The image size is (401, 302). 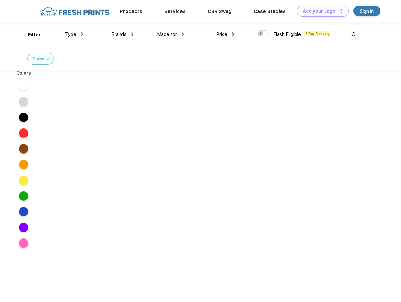 What do you see at coordinates (354, 35) in the screenshot?
I see `img: desktop_search.svg` at bounding box center [354, 35].